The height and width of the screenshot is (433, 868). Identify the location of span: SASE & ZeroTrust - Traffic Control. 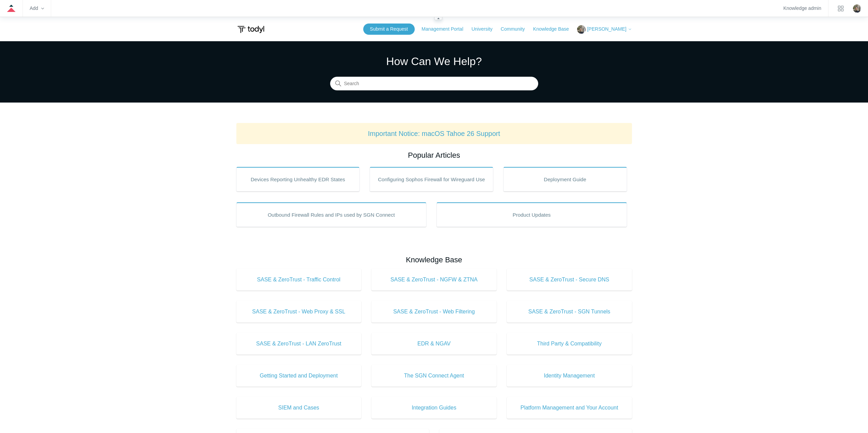
(299, 280).